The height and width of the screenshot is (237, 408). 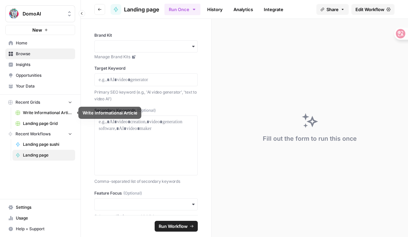 I want to click on span: Insights, so click(x=44, y=65).